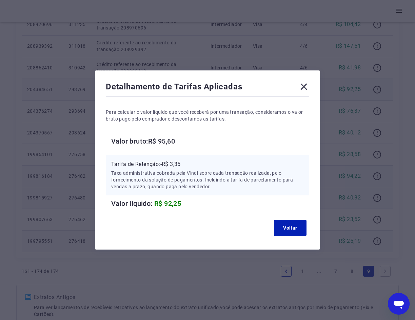 The width and height of the screenshot is (415, 320). What do you see at coordinates (207, 116) in the screenshot?
I see `p: Para calcular o valor líquido que você receberá por uma transação, consideramos o valor bruto pag...` at bounding box center [207, 116].